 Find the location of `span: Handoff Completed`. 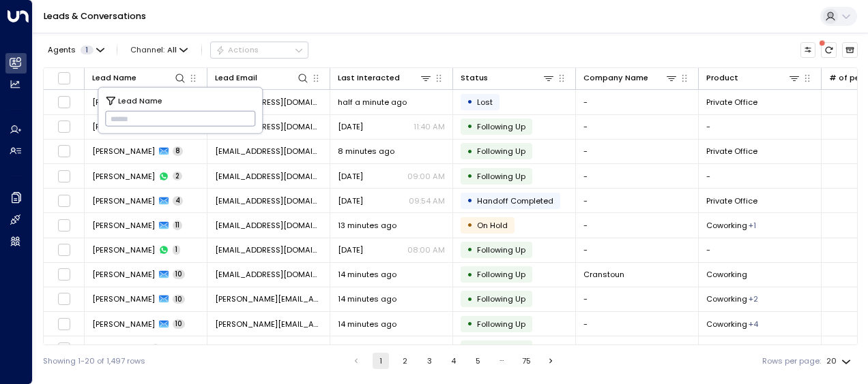

span: Handoff Completed is located at coordinates (515, 201).